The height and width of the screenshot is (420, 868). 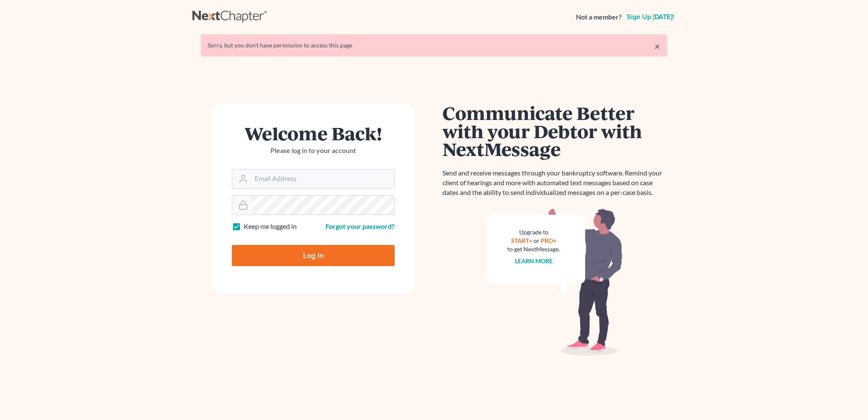 I want to click on a: Learn more, so click(x=534, y=260).